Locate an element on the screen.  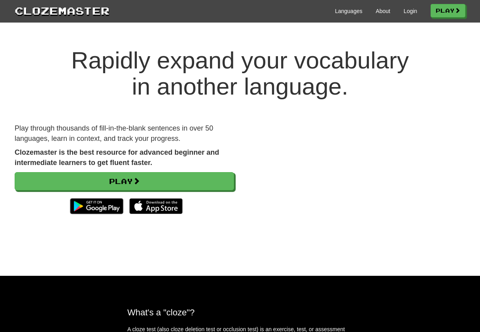
a: Languages is located at coordinates (348, 11).